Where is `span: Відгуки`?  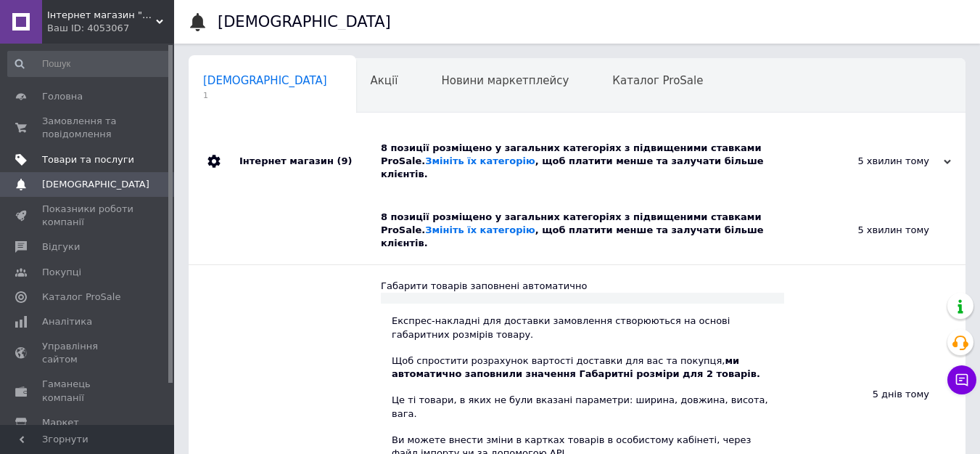
span: Відгуки is located at coordinates (61, 247).